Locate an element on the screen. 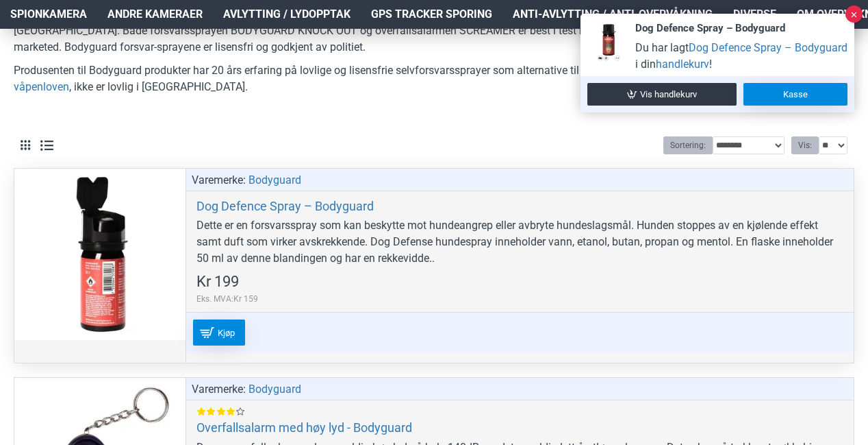  a: våpenloven is located at coordinates (41, 87).